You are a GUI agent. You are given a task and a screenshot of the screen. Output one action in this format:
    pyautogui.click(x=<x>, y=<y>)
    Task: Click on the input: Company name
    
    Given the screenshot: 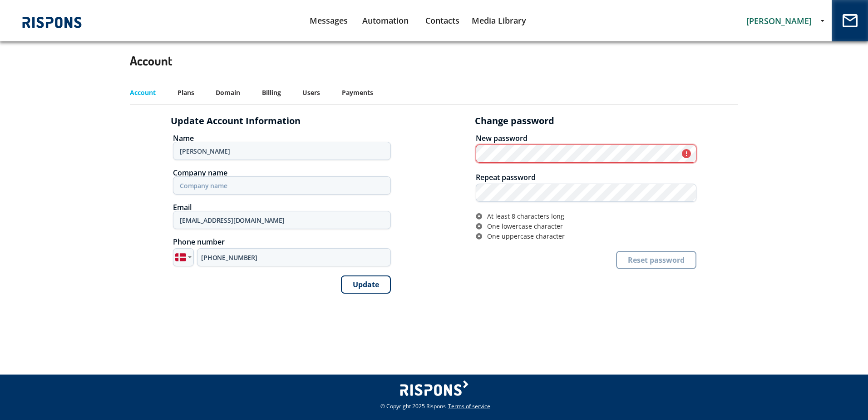 What is the action you would take?
    pyautogui.click(x=282, y=185)
    